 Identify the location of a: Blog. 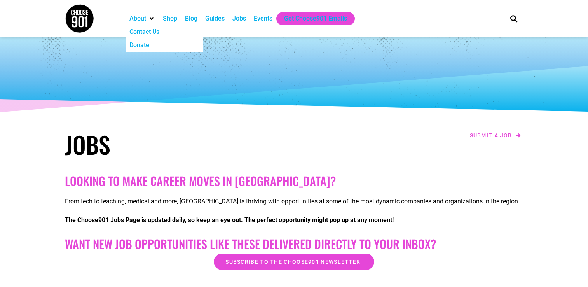
(191, 19).